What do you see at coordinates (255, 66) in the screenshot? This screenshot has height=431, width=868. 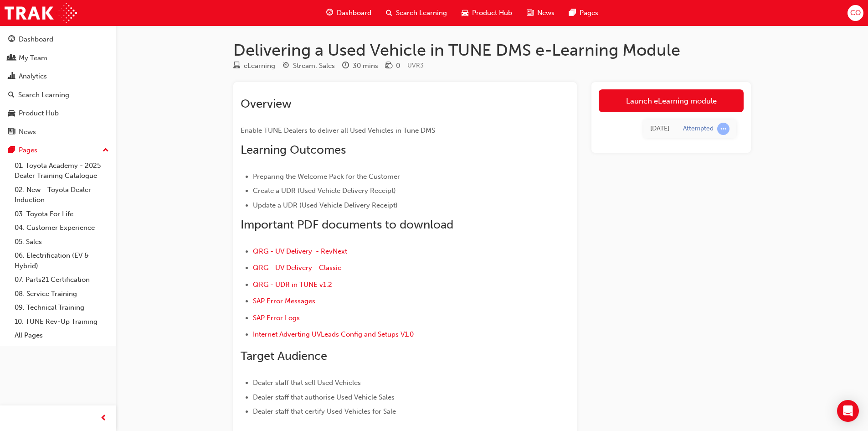 I see `div: Type` at bounding box center [255, 66].